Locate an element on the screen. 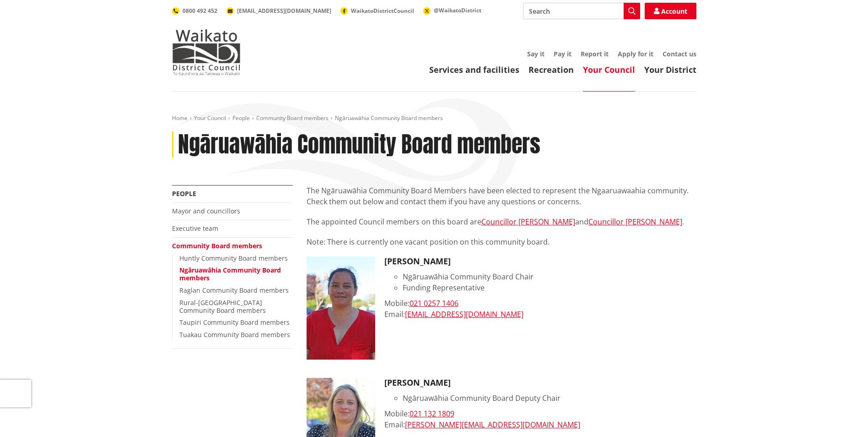  li: Ngāruawāhia Community Board Deputy Chair is located at coordinates (550, 398).